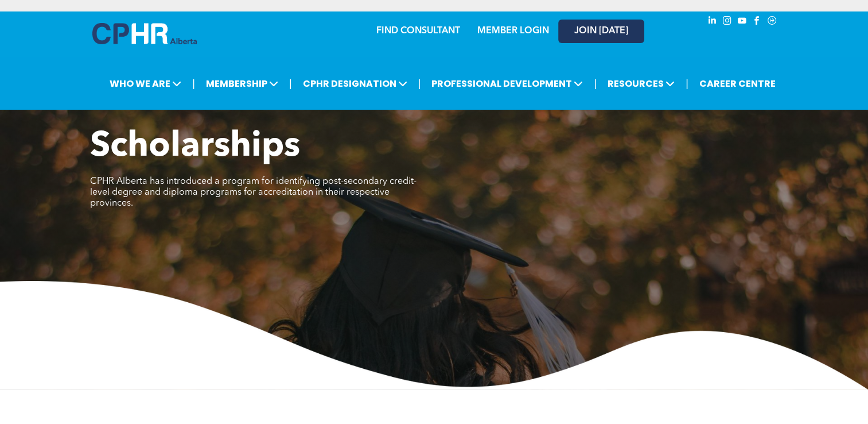 The image size is (868, 424). I want to click on span: MEMBERSHIP, so click(242, 83).